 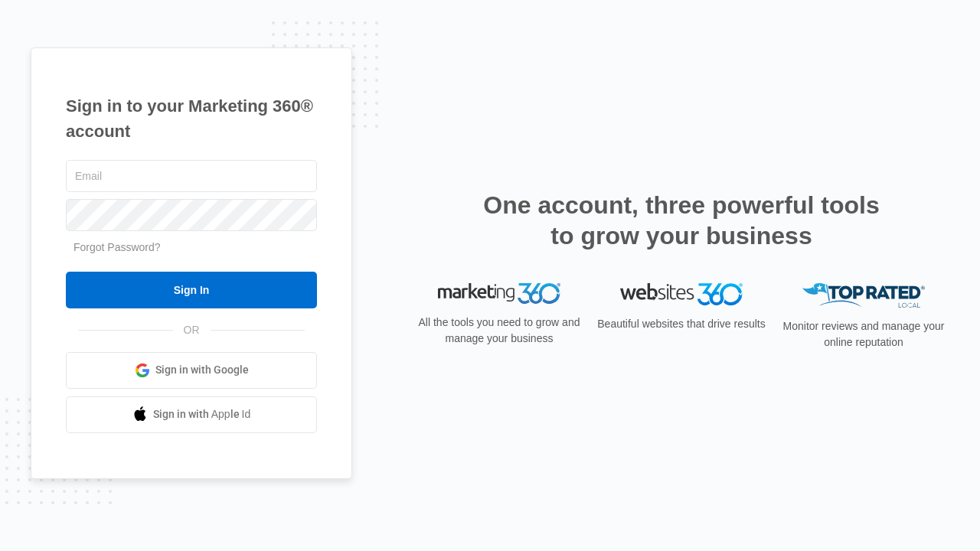 I want to click on p: All the tools you need to grow and manage your business, so click(x=499, y=331).